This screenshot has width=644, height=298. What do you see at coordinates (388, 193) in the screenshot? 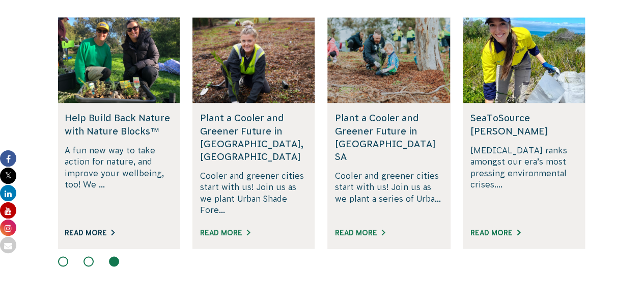
I see `p: Cooler and greener cities start with us! Join us as we plant a series of Urba...` at bounding box center [388, 193].